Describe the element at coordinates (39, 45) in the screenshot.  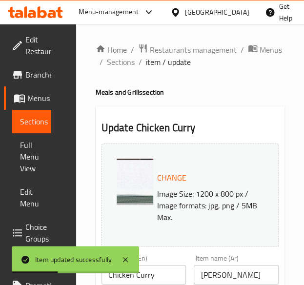
I see `span: Edit Restaurant` at that location.